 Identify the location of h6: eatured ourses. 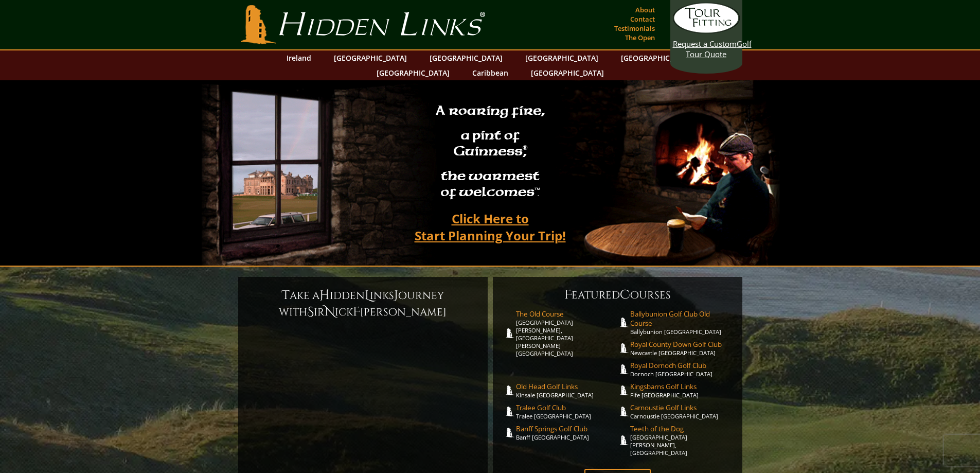
(617, 295).